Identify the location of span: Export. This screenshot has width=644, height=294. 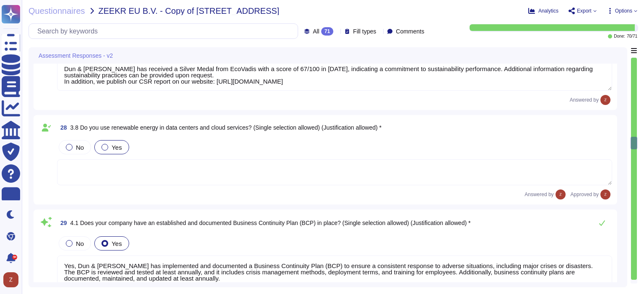
(584, 11).